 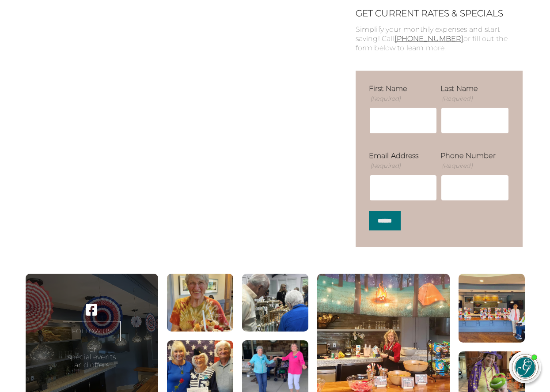 I want to click on h2: GET CURRENT RATES & SPECIALS, so click(x=439, y=13).